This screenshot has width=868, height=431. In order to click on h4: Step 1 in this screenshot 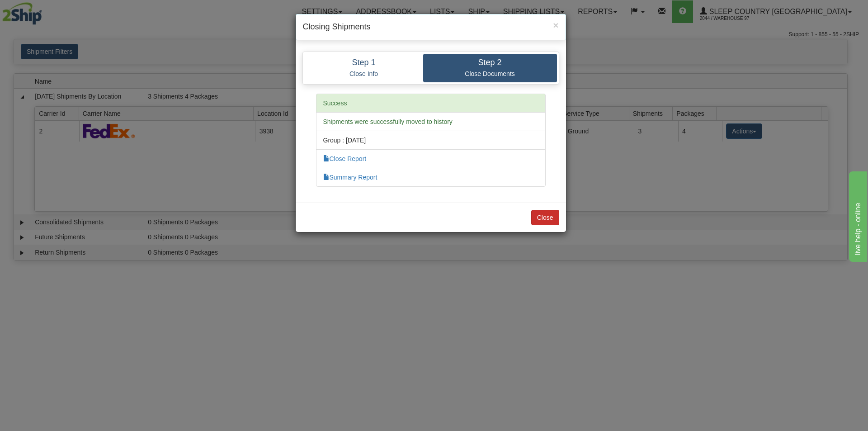, I will do `click(364, 63)`.